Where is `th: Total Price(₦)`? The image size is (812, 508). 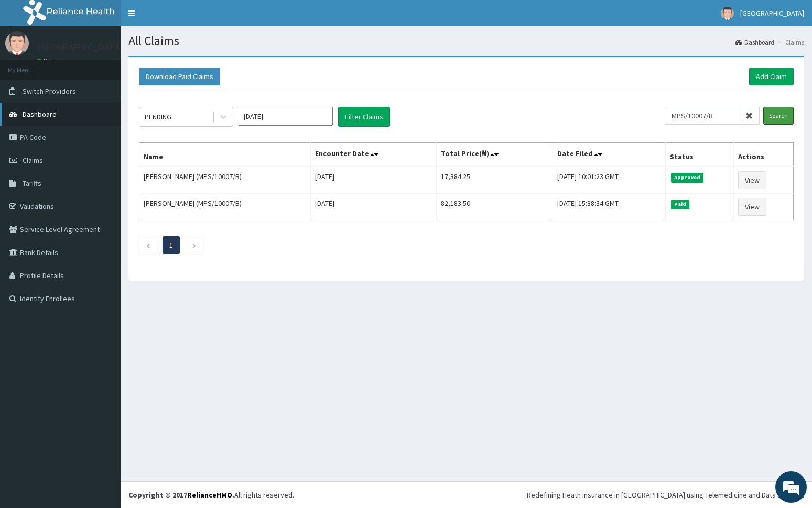 th: Total Price(₦) is located at coordinates (494, 155).